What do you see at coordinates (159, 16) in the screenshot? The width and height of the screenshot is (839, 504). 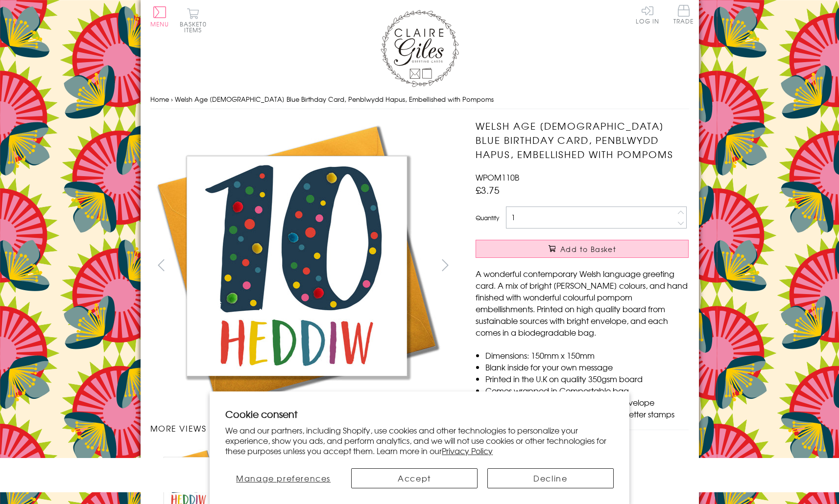 I see `button: Menu` at bounding box center [159, 16].